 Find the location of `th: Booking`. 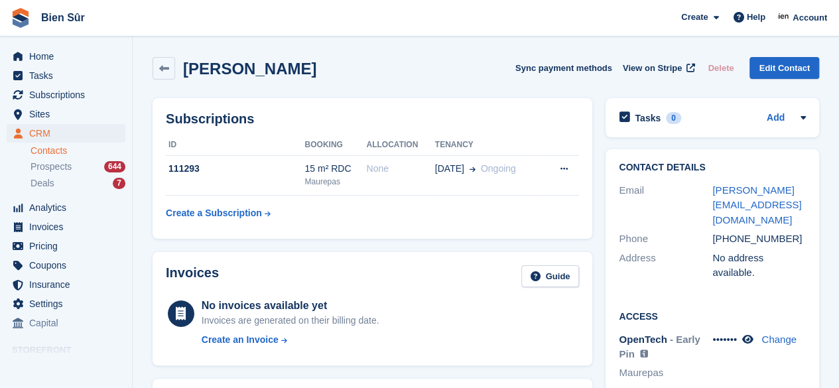

th: Booking is located at coordinates (335, 145).